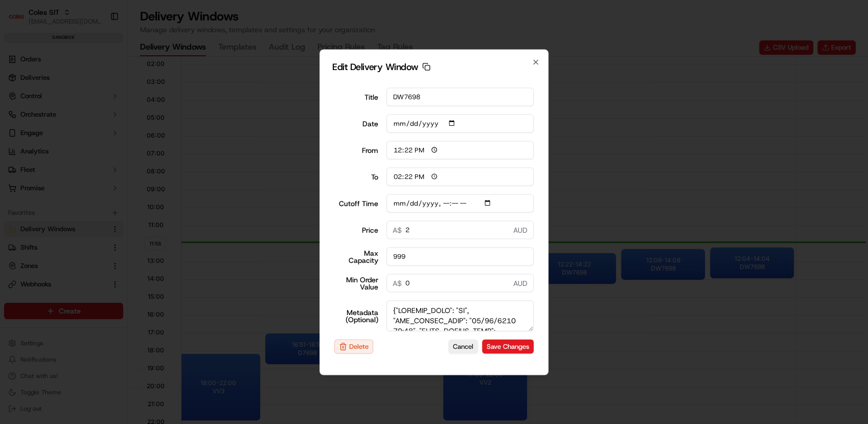  Describe the element at coordinates (463, 347) in the screenshot. I see `button: Cancel` at that location.